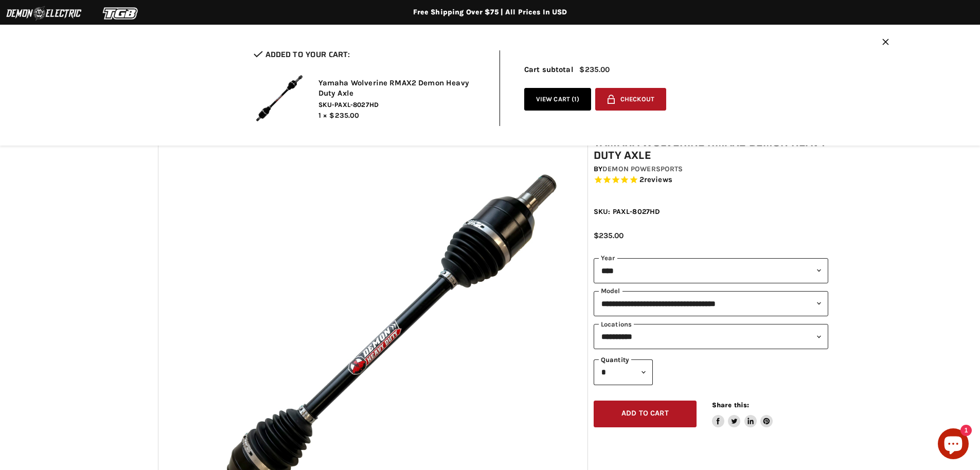  What do you see at coordinates (743, 414) in the screenshot?
I see `aside: Share this:` at bounding box center [743, 414].